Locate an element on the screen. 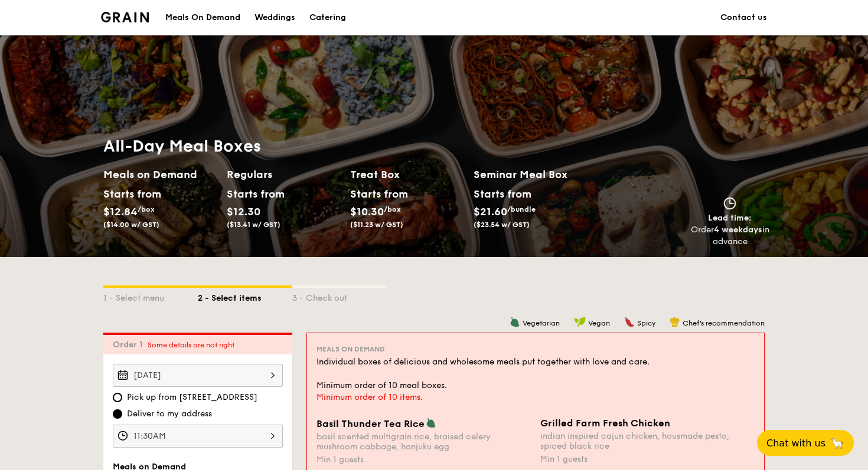 The width and height of the screenshot is (868, 470). span: ($23.54 w/ GST) is located at coordinates (501, 225).